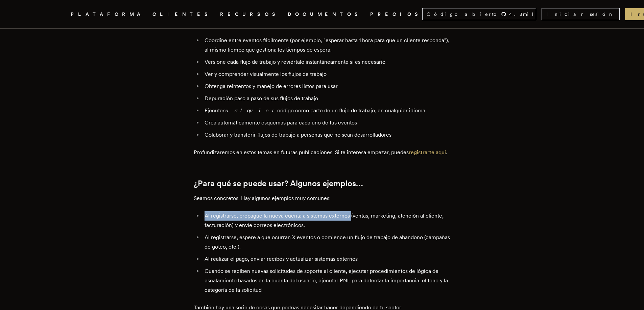 The width and height of the screenshot is (644, 310). Describe the element at coordinates (271, 86) in the screenshot. I see `font: Obtenga reintentos y manejo de errores listos para usar` at that location.